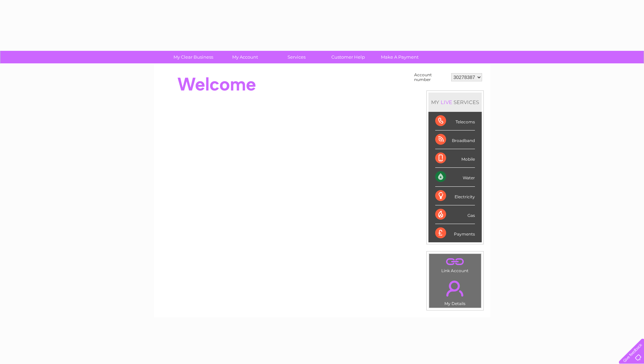  I want to click on a: My Clear Business, so click(193, 57).